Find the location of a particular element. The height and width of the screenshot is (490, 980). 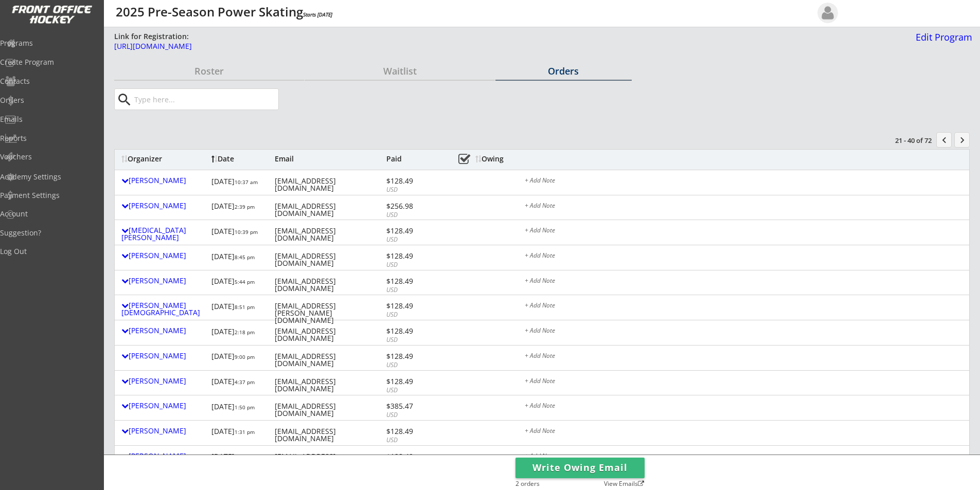

font: 1:31 pm is located at coordinates (245, 432).